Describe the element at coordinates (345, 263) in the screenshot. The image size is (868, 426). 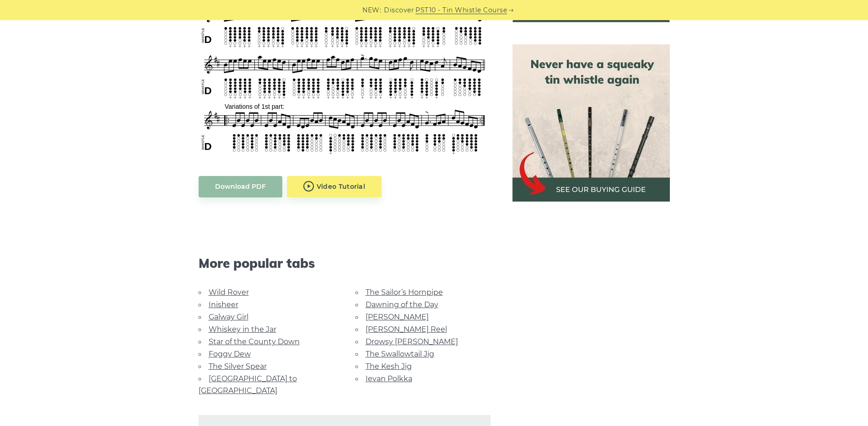
I see `span: More popular tabs` at that location.